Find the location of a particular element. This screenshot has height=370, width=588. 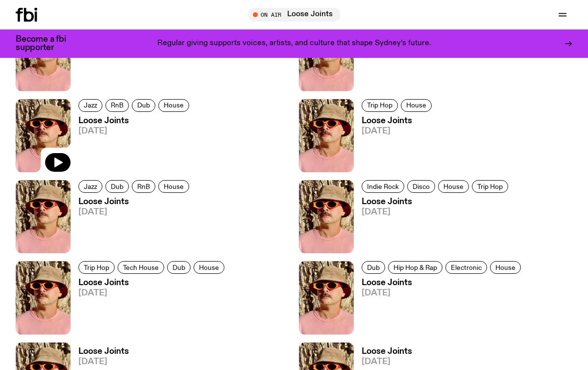

a: Electronic is located at coordinates (466, 267).